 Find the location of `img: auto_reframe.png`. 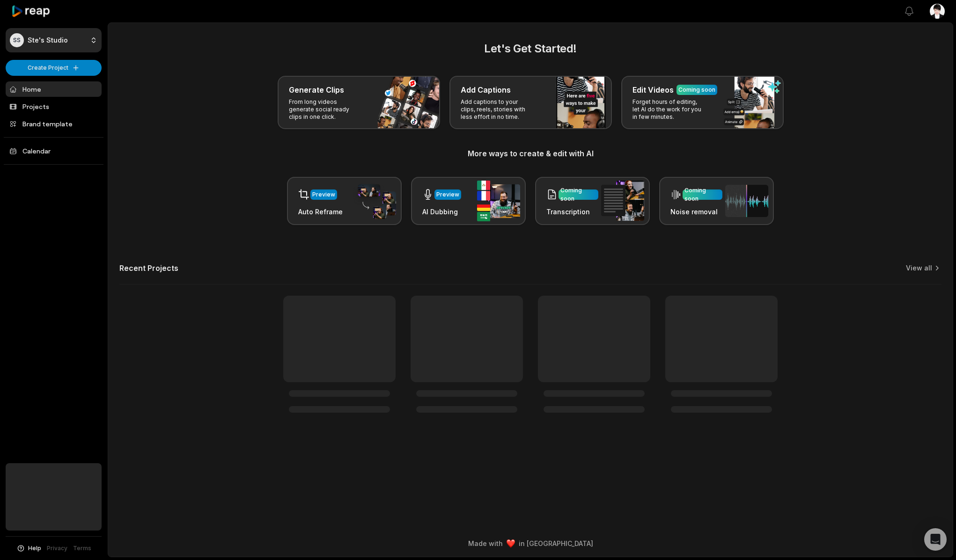

img: auto_reframe.png is located at coordinates (375, 201).